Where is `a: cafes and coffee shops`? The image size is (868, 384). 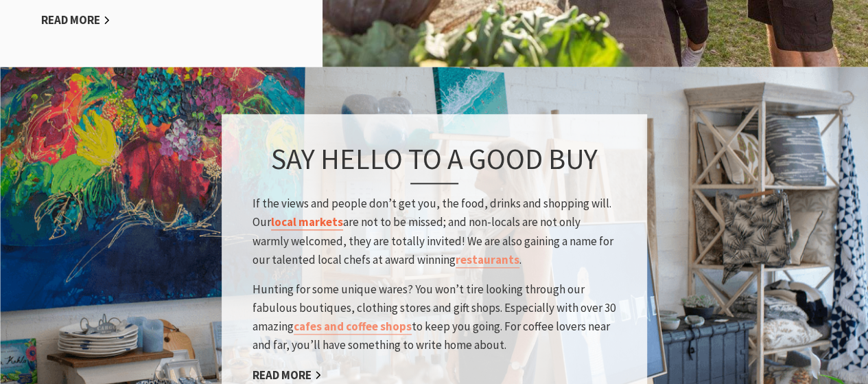
a: cafes and coffee shops is located at coordinates (352, 327).